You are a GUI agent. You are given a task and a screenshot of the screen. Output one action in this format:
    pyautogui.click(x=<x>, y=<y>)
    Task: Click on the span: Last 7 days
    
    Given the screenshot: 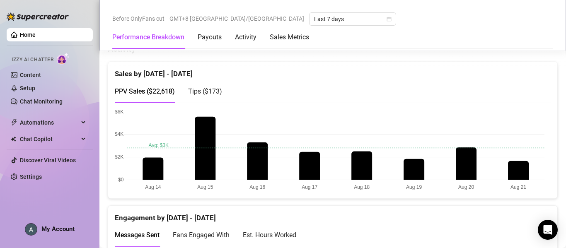 What is the action you would take?
    pyautogui.click(x=353, y=19)
    